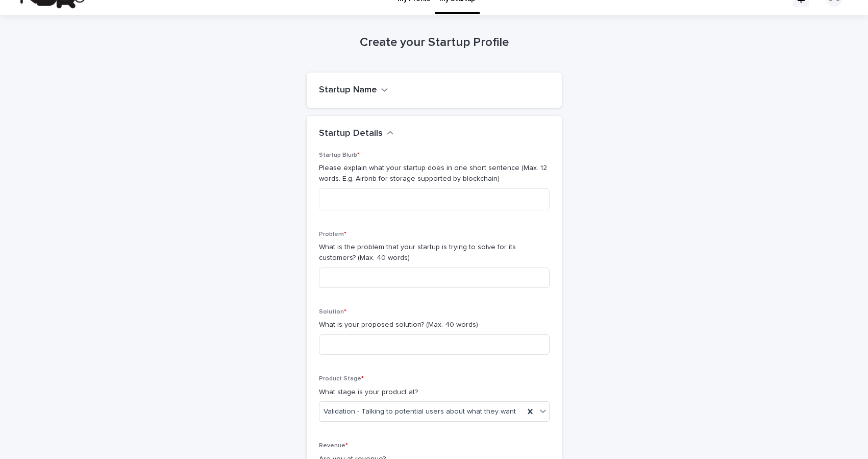 The height and width of the screenshot is (459, 868). I want to click on span: Revenue, so click(334, 445).